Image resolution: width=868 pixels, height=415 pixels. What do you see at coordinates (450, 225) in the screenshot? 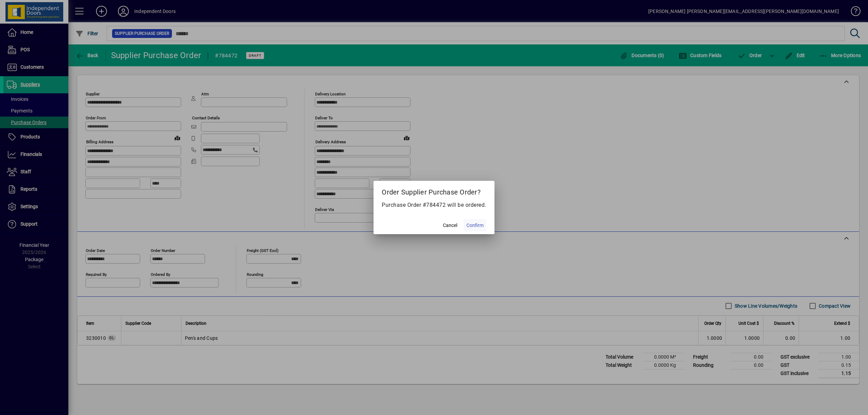
I see `span: Cancel` at bounding box center [450, 225].